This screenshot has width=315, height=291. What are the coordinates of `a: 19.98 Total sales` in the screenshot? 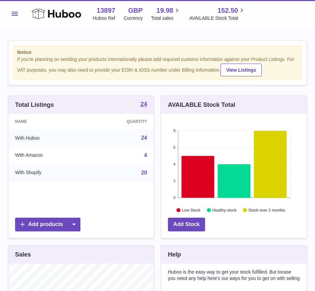 It's located at (166, 14).